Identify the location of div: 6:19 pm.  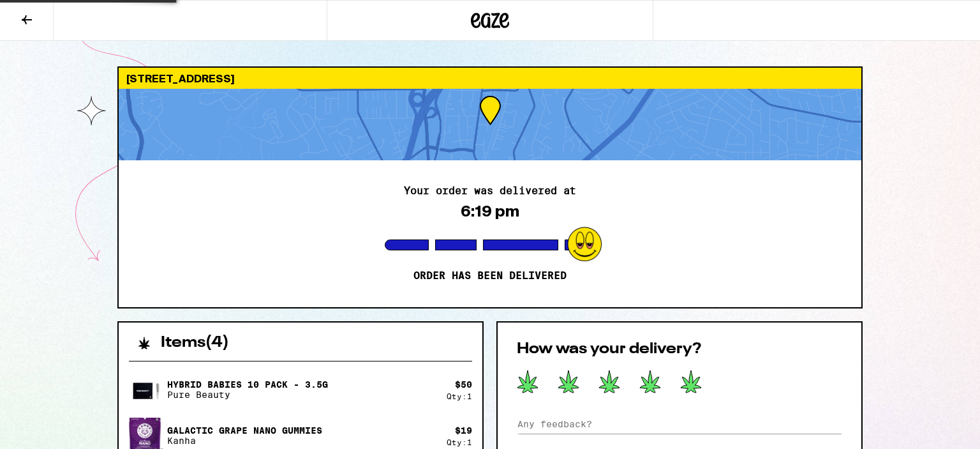
(490, 211).